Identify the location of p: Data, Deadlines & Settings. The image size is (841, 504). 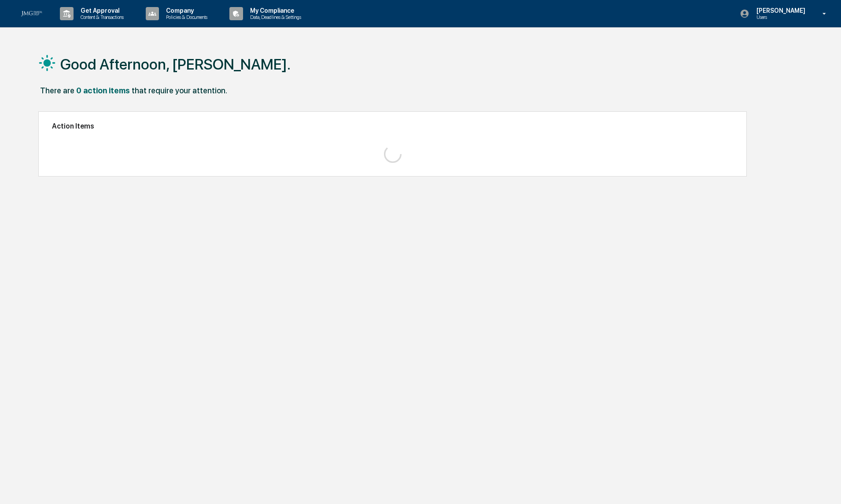
(274, 17).